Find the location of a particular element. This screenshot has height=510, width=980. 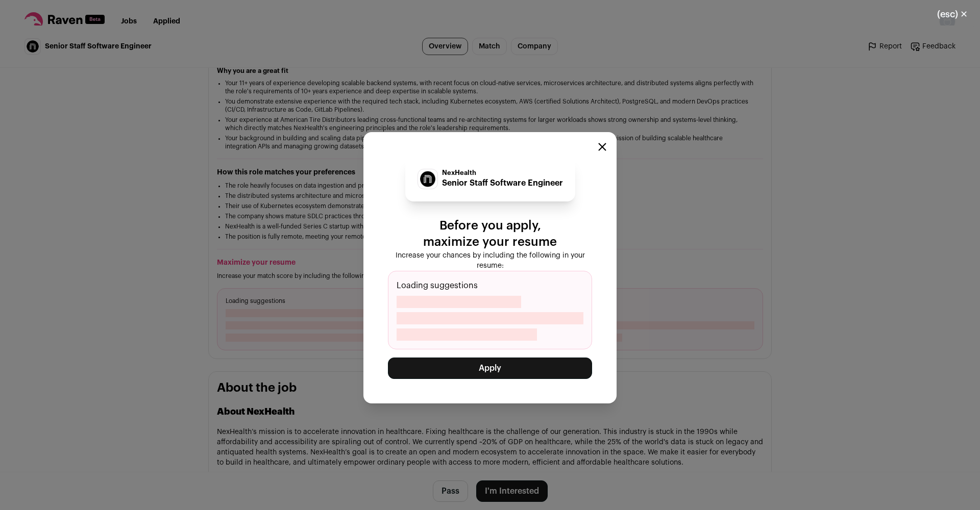

p: Before you apply, maximize your resume is located at coordinates (490, 234).